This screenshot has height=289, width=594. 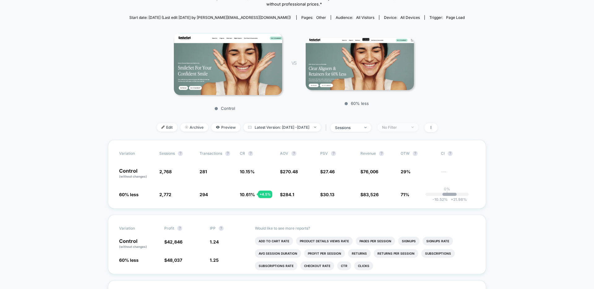 What do you see at coordinates (242, 153) in the screenshot?
I see `span: CR` at bounding box center [242, 153].